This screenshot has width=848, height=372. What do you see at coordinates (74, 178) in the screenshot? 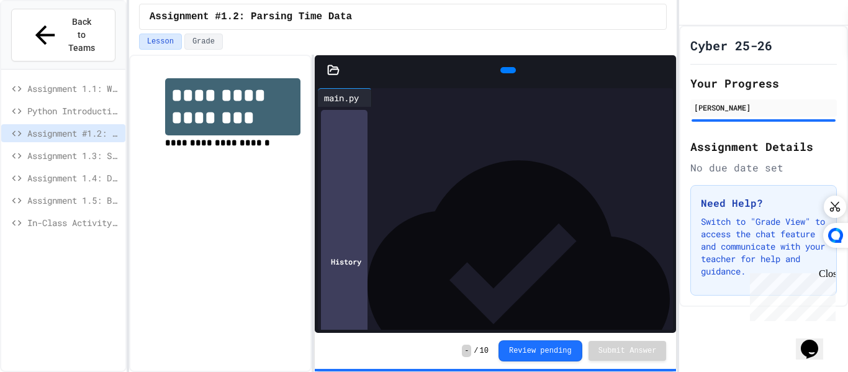
I see `span: Assignment 1.4: Dice Probabilities` at bounding box center [74, 178].